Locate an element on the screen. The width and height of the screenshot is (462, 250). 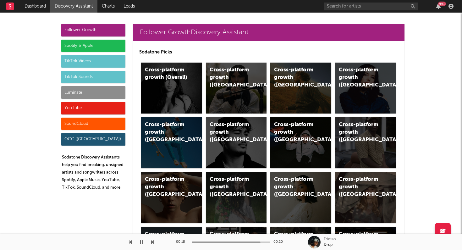
div: SoundCloud is located at coordinates (93, 124).